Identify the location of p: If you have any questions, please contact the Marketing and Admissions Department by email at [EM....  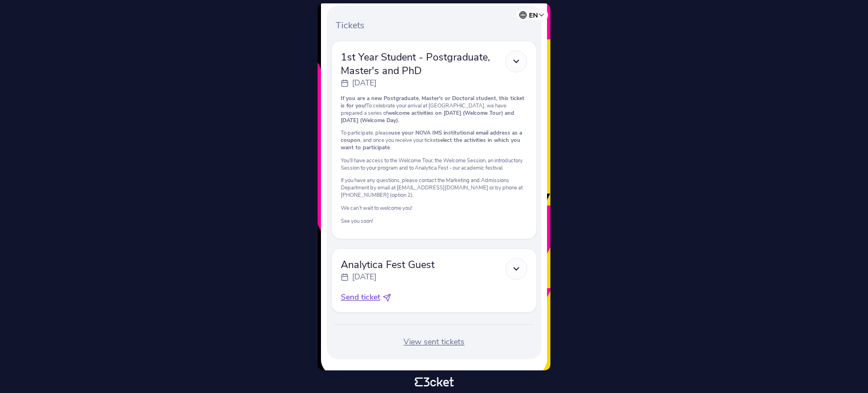
(434, 187).